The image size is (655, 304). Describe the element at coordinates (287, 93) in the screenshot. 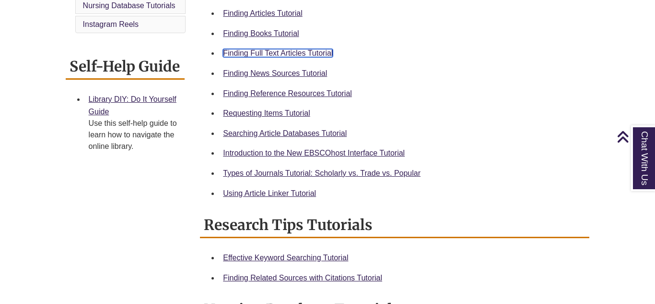

I see `a: Finding Reference Resources Tutorial` at that location.